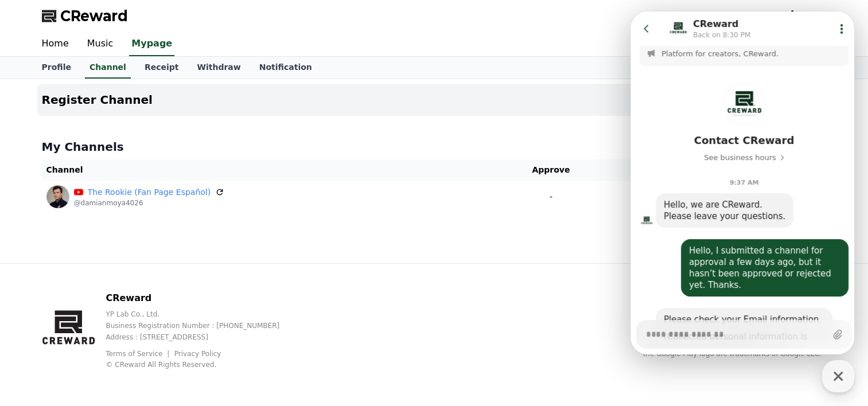 This screenshot has height=406, width=868. What do you see at coordinates (149, 192) in the screenshot?
I see `a: The Rookie (Fan Page Español)` at bounding box center [149, 192].